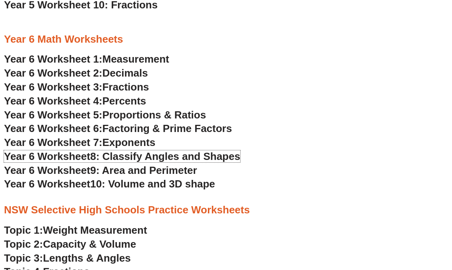 This screenshot has width=452, height=270. What do you see at coordinates (226, 210) in the screenshot?
I see `h3: NSW Selective High Schools Practice Worksheets` at bounding box center [226, 210].